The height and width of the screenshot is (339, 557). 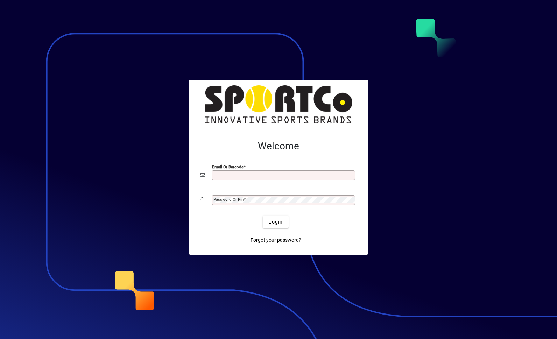 I want to click on button: Login, so click(x=275, y=222).